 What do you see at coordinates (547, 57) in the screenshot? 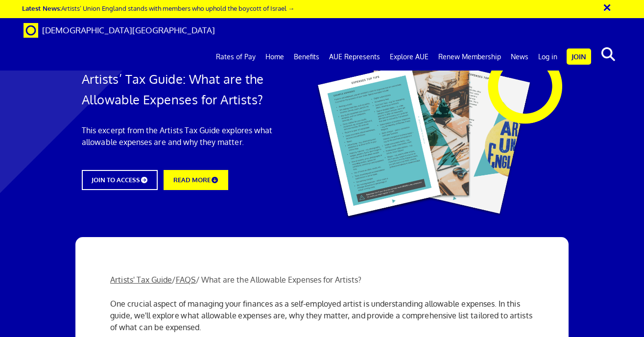
I see `a: Log in` at bounding box center [547, 57].